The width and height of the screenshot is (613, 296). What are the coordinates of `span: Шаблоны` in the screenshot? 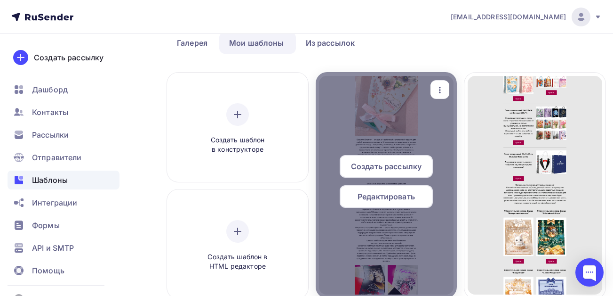 It's located at (50, 180).